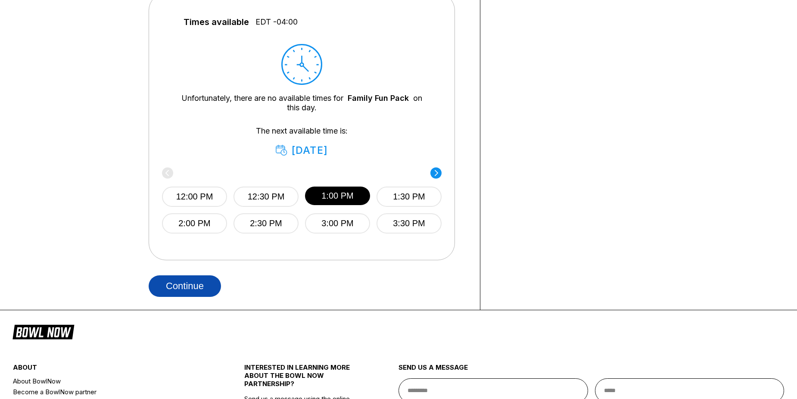 This screenshot has width=797, height=399. I want to click on div: The next available time is:, so click(302, 141).